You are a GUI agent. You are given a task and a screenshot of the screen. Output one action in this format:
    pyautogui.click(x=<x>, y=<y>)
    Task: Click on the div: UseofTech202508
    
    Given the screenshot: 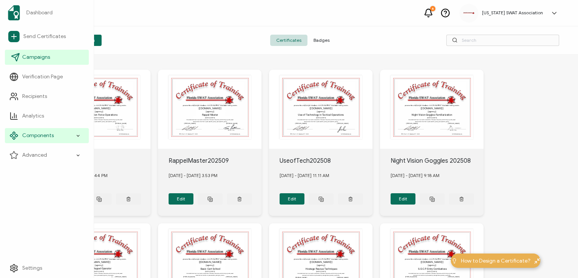 What is the action you would take?
    pyautogui.click(x=326, y=161)
    